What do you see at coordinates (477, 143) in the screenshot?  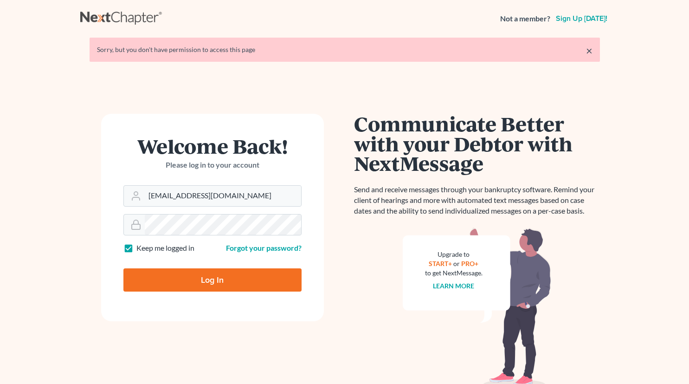 I see `h1: Communicate Better with your Debtor with NextMessage` at bounding box center [477, 143].